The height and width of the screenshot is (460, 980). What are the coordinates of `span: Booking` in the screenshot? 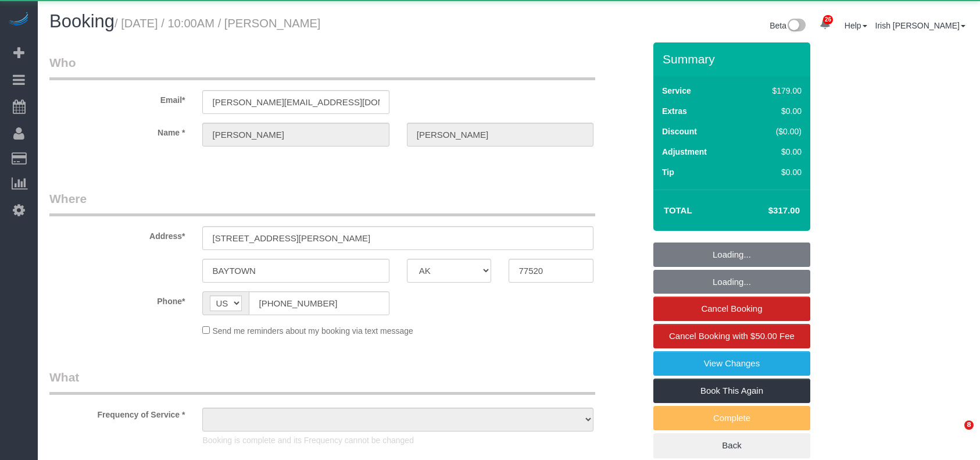 It's located at (82, 21).